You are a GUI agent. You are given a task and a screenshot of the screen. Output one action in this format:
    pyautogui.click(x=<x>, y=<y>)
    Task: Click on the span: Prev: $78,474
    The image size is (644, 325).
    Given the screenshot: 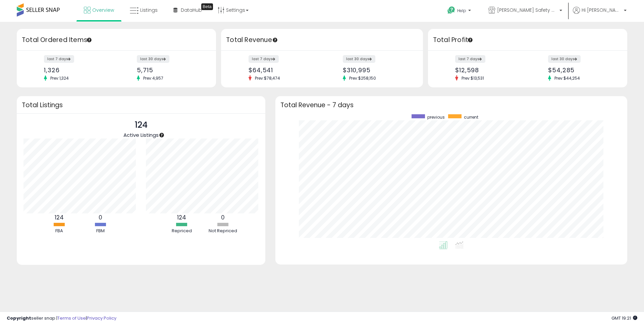 What is the action you would take?
    pyautogui.click(x=267, y=78)
    